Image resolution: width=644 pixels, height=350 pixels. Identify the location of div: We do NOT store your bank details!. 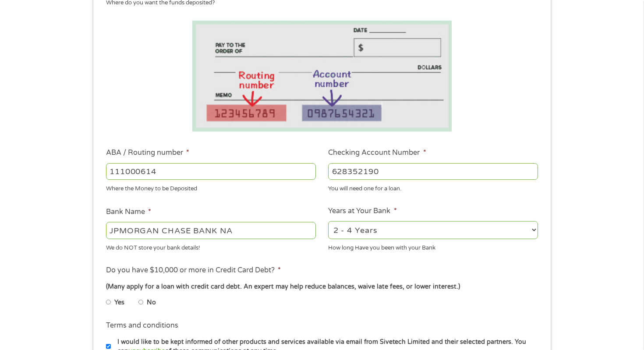
(211, 246).